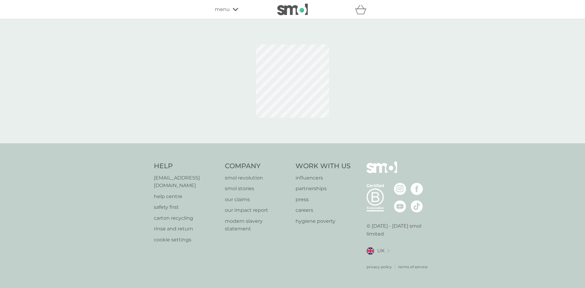  Describe the element at coordinates (370, 251) in the screenshot. I see `img: UK flag` at that location.